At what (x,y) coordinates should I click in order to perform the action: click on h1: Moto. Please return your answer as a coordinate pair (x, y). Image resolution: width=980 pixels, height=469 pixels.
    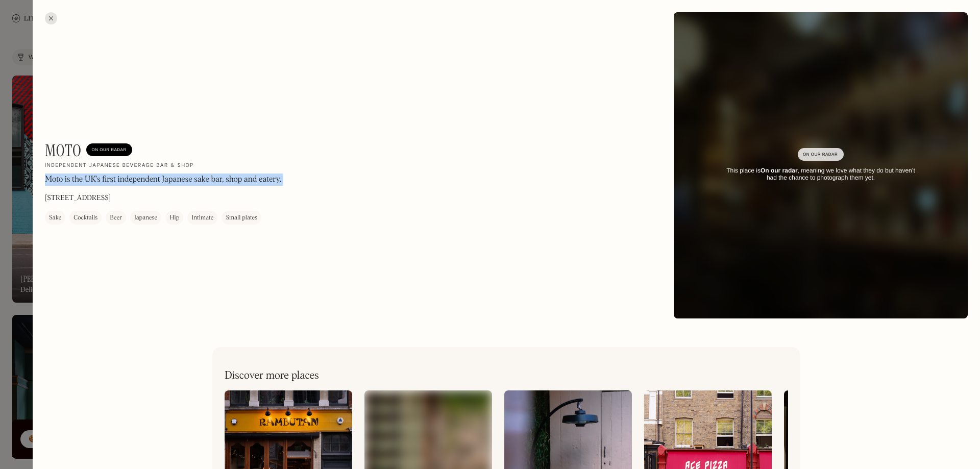
    Looking at the image, I should click on (63, 150).